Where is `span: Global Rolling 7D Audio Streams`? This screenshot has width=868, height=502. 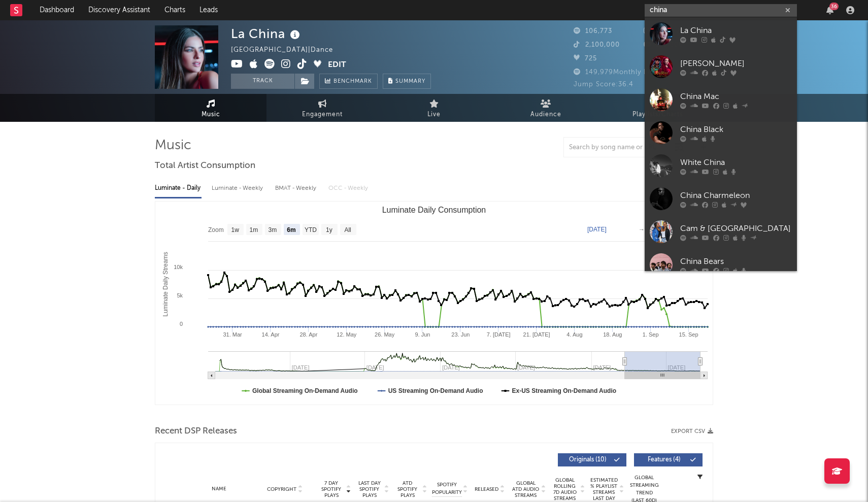 span: Global Rolling 7D Audio Streams is located at coordinates (564, 489).